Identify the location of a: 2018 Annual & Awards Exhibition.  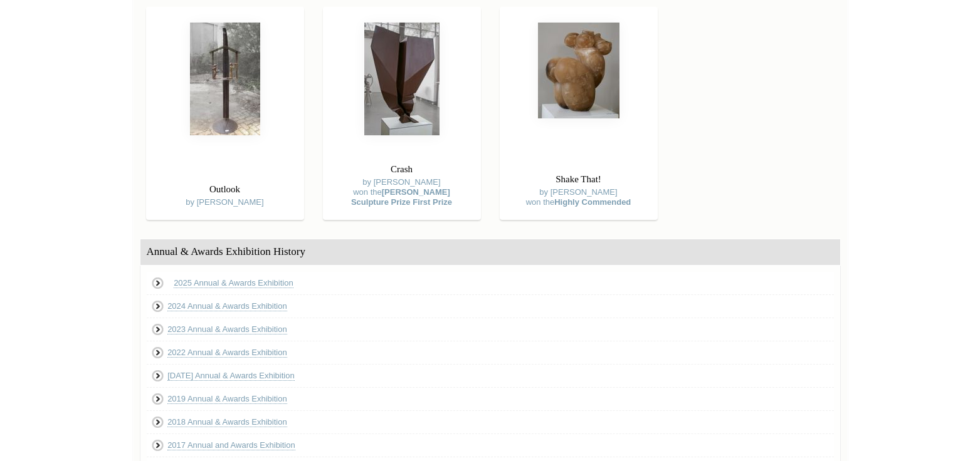
(227, 422).